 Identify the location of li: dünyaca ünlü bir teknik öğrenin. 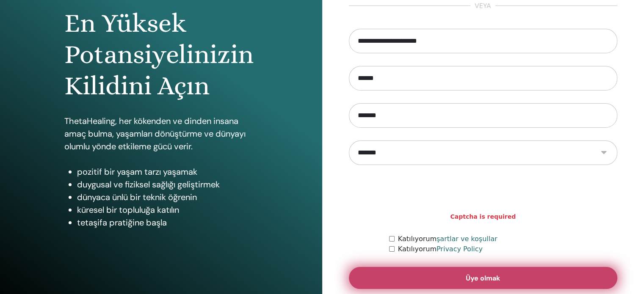
(167, 197).